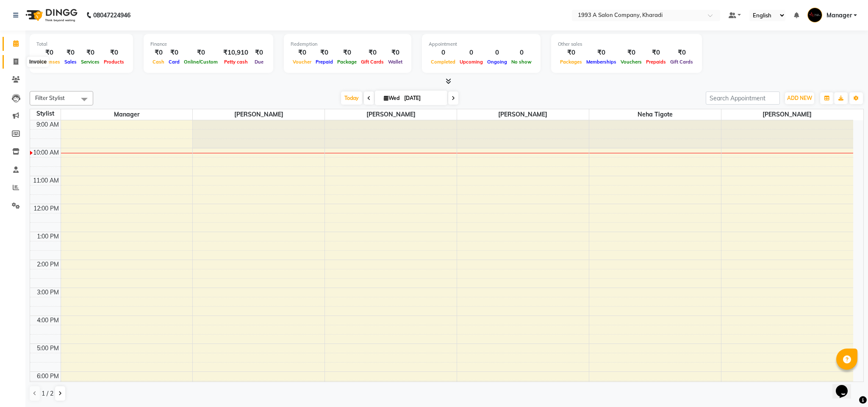 The height and width of the screenshot is (407, 868). What do you see at coordinates (48, 394) in the screenshot?
I see `span: 1 / 2` at bounding box center [48, 394].